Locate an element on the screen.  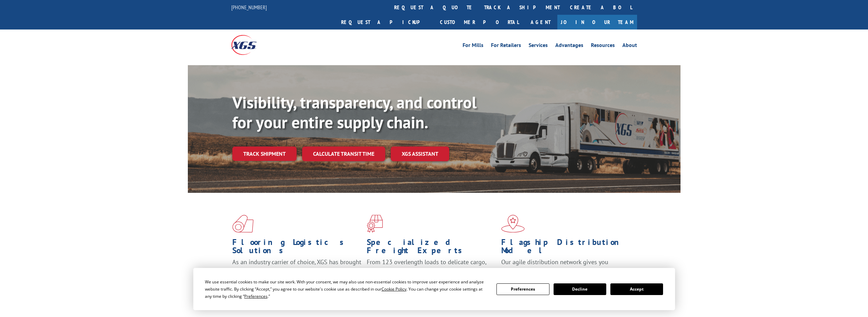
a: Advantages is located at coordinates (570, 46).